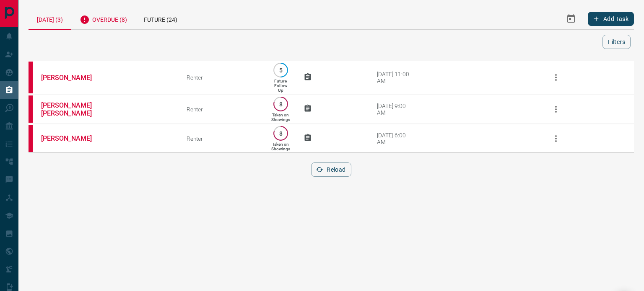  I want to click on p: Future Follow Up, so click(280, 86).